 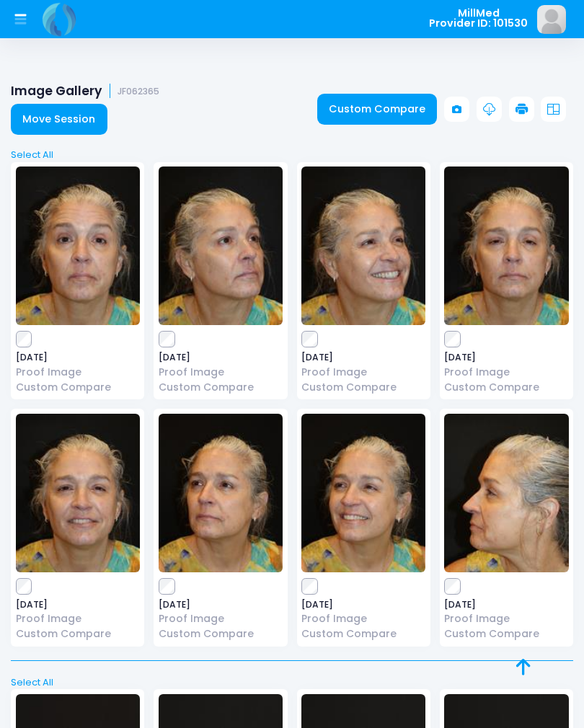 I want to click on h1: Image Gallery, so click(x=85, y=90).